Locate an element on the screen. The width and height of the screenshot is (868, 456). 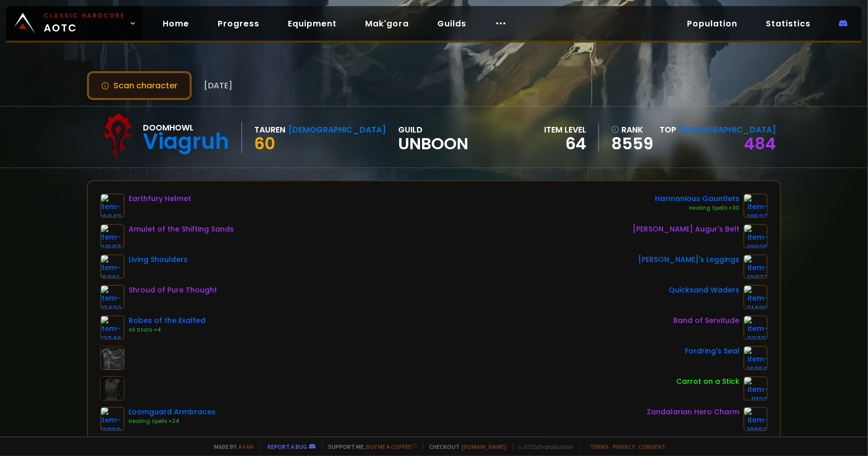
div: Doomhowl is located at coordinates (186, 127).